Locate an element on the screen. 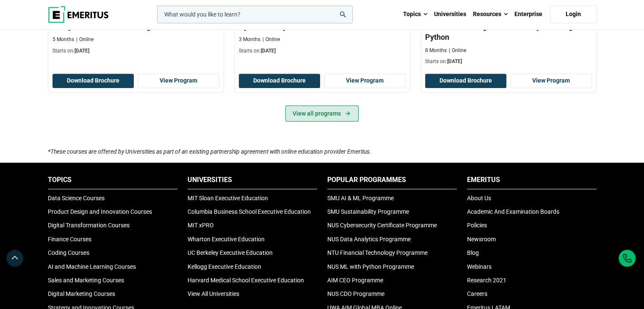  a: Harvard Medical School Executive Education is located at coordinates (245, 280).